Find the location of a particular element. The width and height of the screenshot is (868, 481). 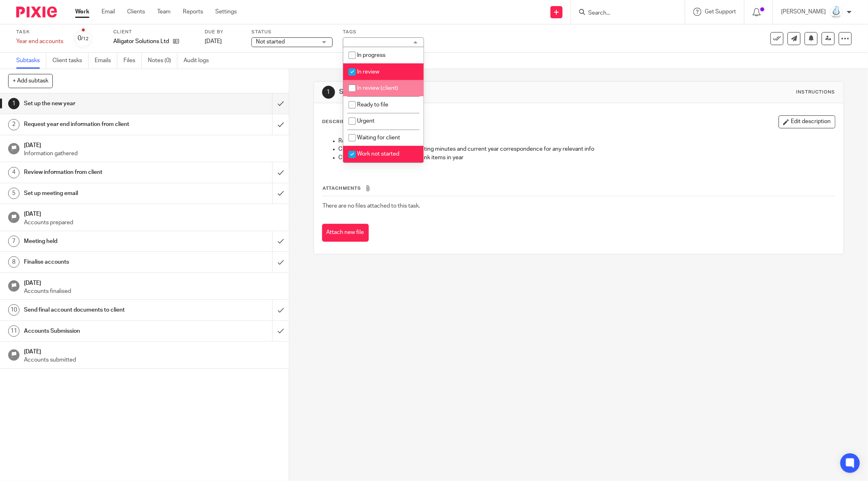

p: Description is located at coordinates (340, 122).